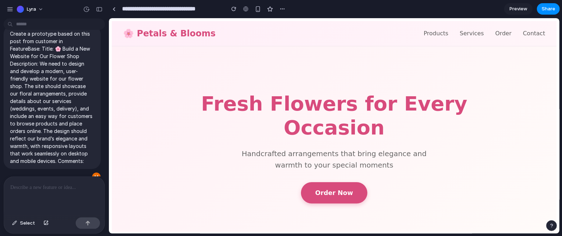 The image size is (562, 236). What do you see at coordinates (52, 97) in the screenshot?
I see `p: Create a prototype based on this post from customer in FeatureBase: Title: 🌸 Build a New Website ...` at bounding box center [52, 97].